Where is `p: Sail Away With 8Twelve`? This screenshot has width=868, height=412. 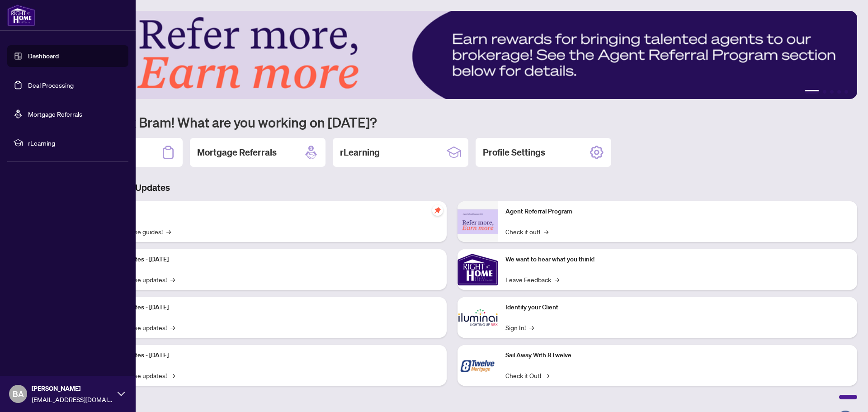
p: Sail Away With 8Twelve is located at coordinates (678, 355).